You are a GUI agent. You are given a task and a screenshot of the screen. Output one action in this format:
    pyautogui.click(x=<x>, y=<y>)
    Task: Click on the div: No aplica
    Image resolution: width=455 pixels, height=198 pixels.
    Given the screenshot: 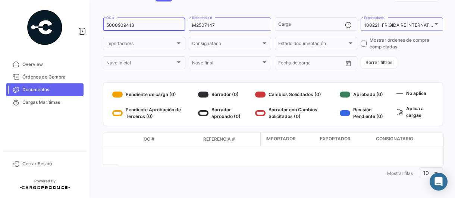 What is the action you would take?
    pyautogui.click(x=415, y=93)
    